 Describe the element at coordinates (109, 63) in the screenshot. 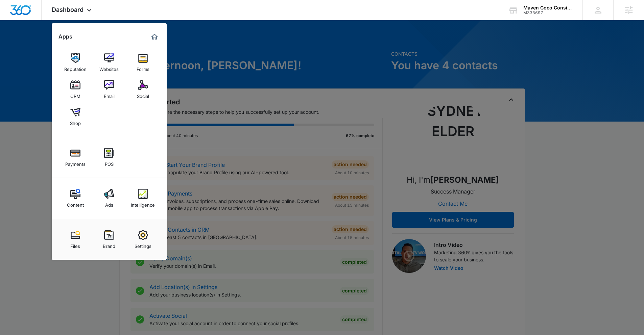

I see `a: Websites` at that location.